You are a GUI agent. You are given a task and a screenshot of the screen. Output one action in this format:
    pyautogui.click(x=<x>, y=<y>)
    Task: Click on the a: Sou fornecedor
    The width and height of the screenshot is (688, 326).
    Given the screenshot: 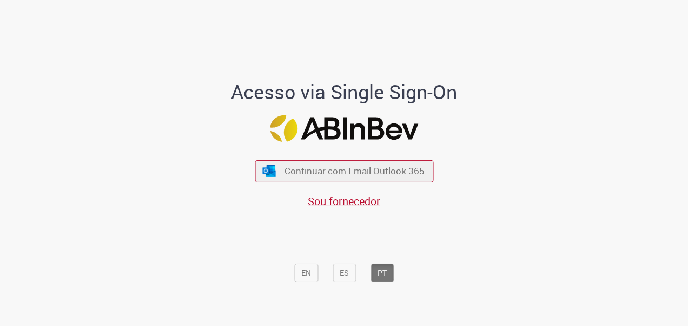 What is the action you would take?
    pyautogui.click(x=344, y=201)
    